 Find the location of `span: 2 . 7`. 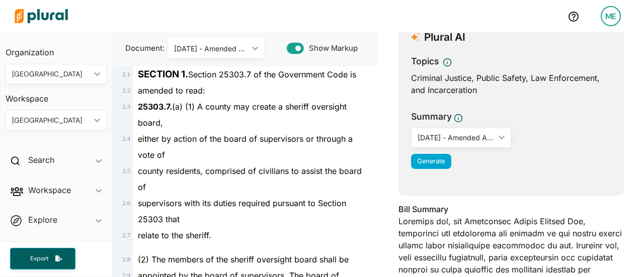

span: 2 . 7 is located at coordinates (126, 236).